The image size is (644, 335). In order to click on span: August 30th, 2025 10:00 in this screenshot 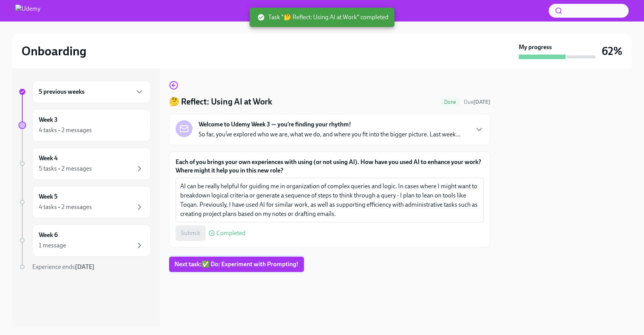, I will do `click(477, 102)`.